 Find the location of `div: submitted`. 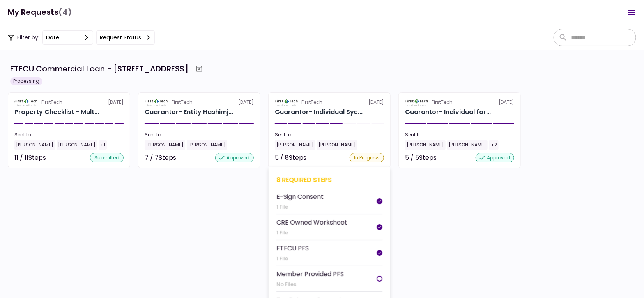

div: submitted is located at coordinates (107, 158).